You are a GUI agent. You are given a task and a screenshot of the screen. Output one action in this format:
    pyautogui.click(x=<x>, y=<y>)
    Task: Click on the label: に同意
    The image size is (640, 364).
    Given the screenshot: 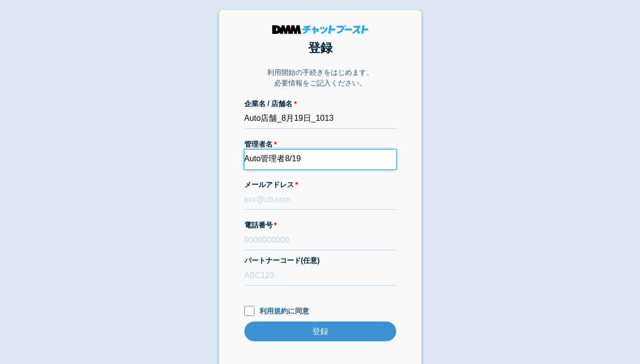 What is the action you would take?
    pyautogui.click(x=321, y=311)
    